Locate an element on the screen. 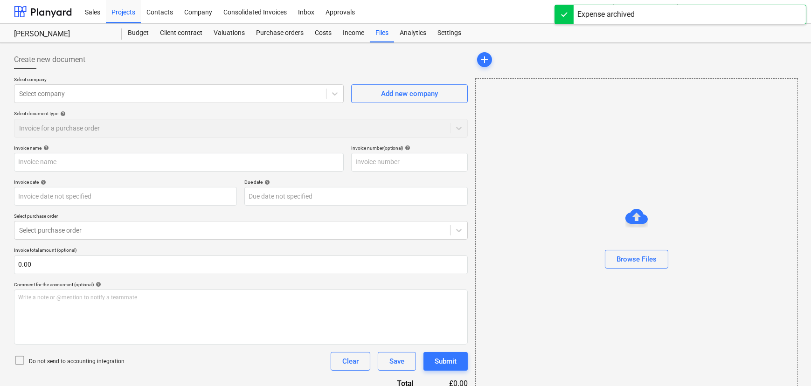 This screenshot has height=386, width=811. div: Submit is located at coordinates (445, 362).